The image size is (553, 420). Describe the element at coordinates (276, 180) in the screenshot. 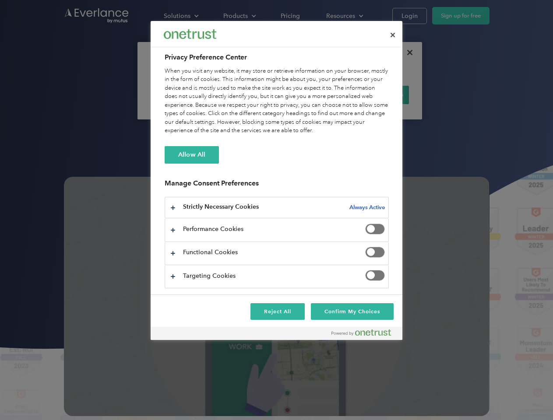

I see `div: Privacy Preference Center` at that location.